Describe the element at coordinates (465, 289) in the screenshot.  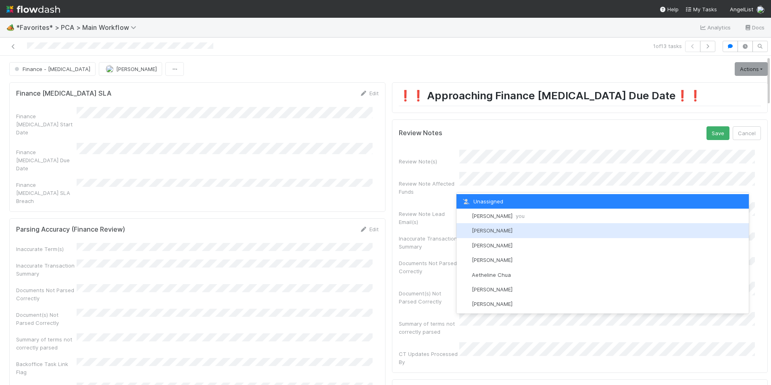
I see `img: avatar_adb74e0e-9f86-401c-adfc-275927e58b0b.png` at that location.